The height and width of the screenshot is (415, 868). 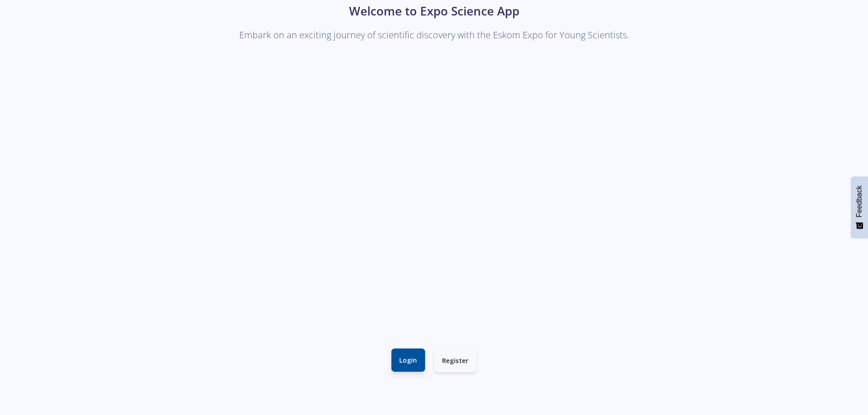 What do you see at coordinates (859, 207) in the screenshot?
I see `button: Feedback - Show survey` at bounding box center [859, 207].